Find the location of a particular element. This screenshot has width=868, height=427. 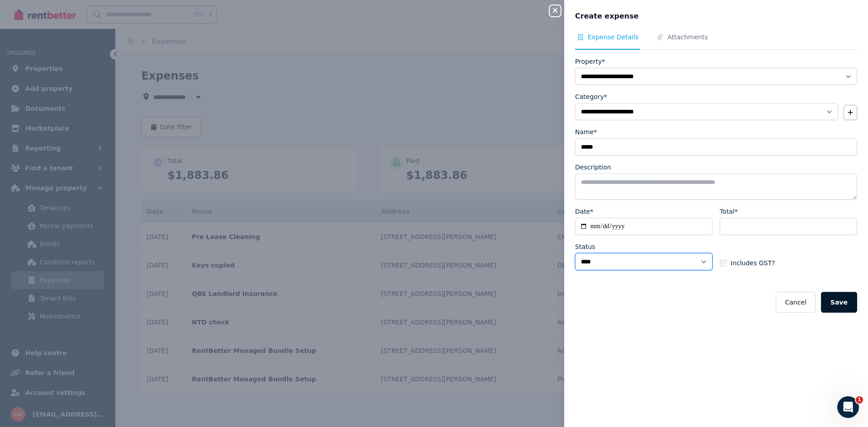

button: Cancel is located at coordinates (795, 303).